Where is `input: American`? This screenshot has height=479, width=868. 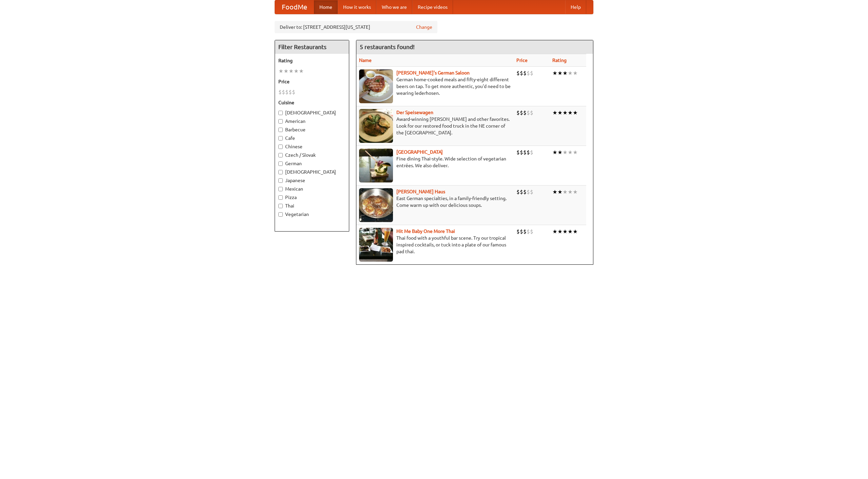
input: American is located at coordinates (280, 121).